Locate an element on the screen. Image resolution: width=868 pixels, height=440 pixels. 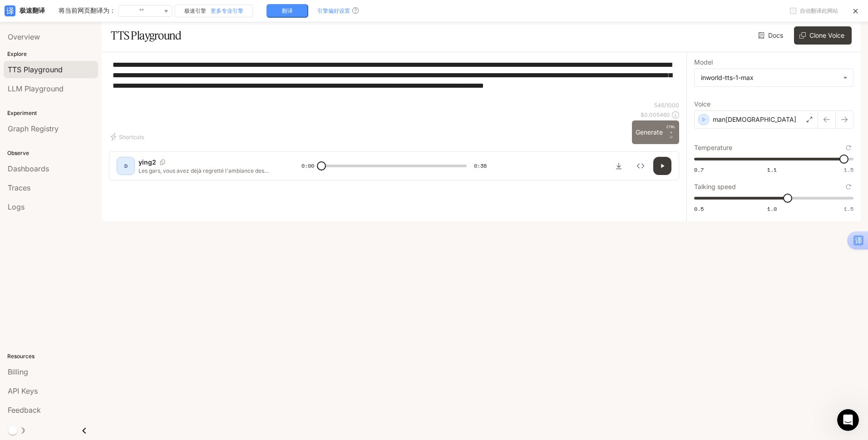
p: Voice is located at coordinates (702, 104).